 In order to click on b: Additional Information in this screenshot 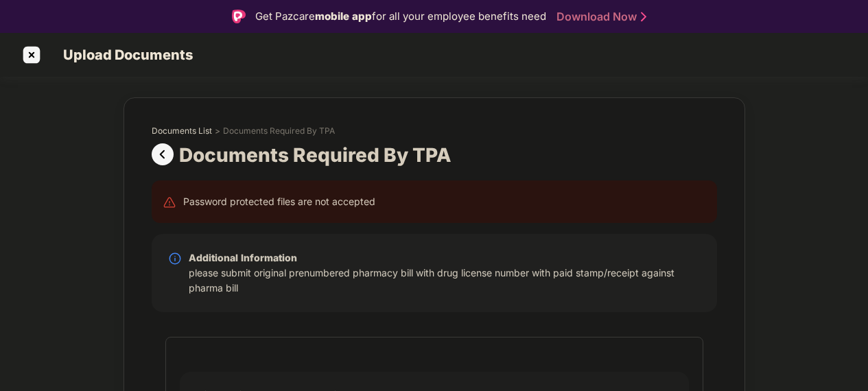, I will do `click(243, 257)`.